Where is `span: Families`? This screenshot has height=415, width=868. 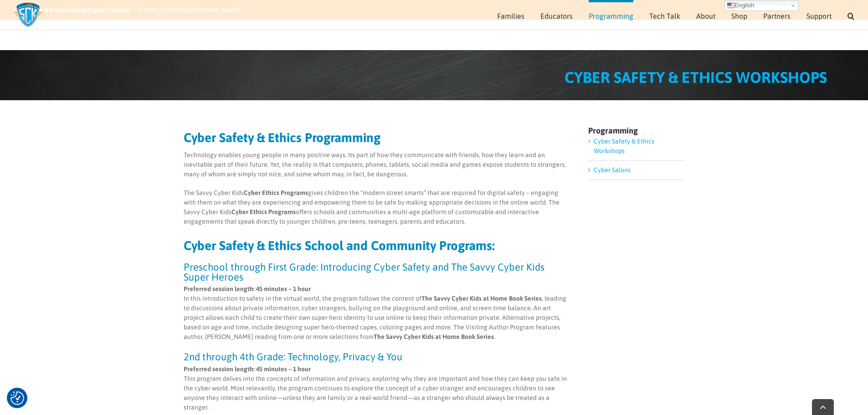 span: Families is located at coordinates (511, 16).